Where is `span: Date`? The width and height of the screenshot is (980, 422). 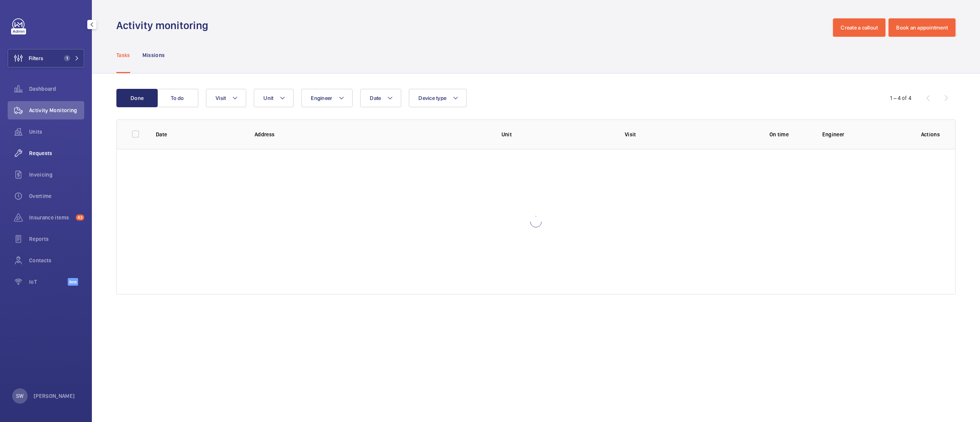 span: Date is located at coordinates (375, 98).